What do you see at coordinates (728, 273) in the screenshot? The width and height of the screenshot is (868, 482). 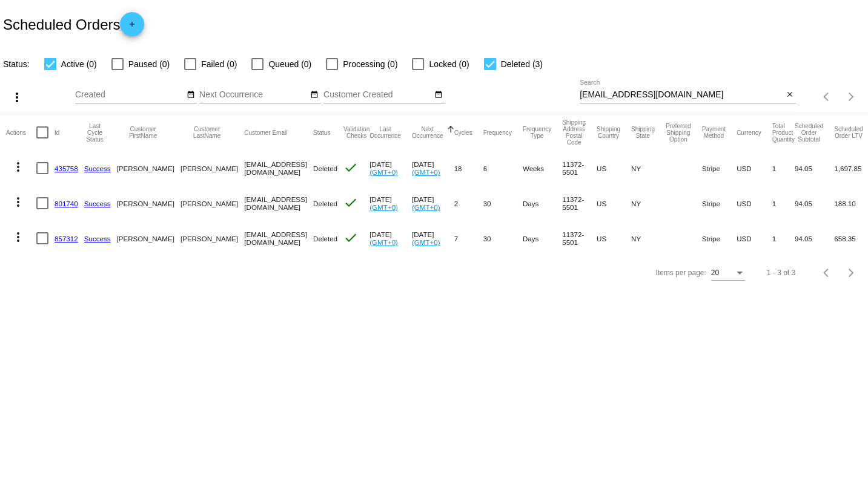 I see `mat-select: Items per page:` at bounding box center [728, 273].